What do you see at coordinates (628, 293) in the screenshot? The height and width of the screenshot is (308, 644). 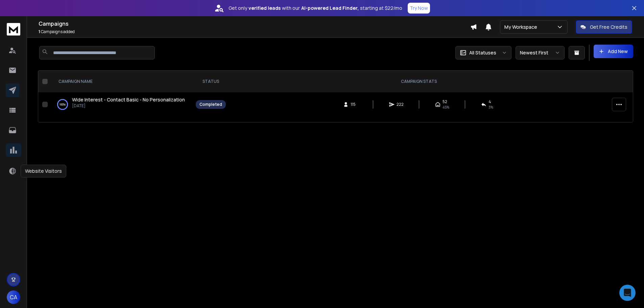 I see `div: Open Intercom Messenger` at bounding box center [628, 293].